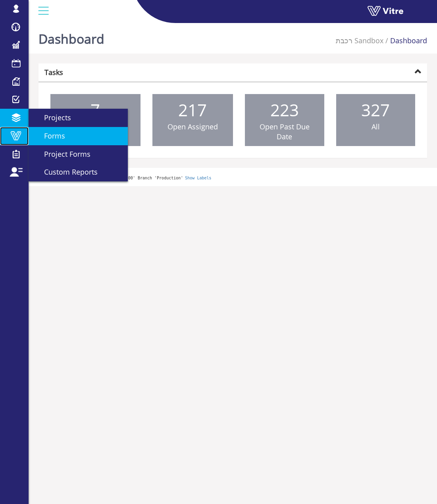  What do you see at coordinates (360, 41) in the screenshot?
I see `a: רכבת Sandbox` at bounding box center [360, 41].